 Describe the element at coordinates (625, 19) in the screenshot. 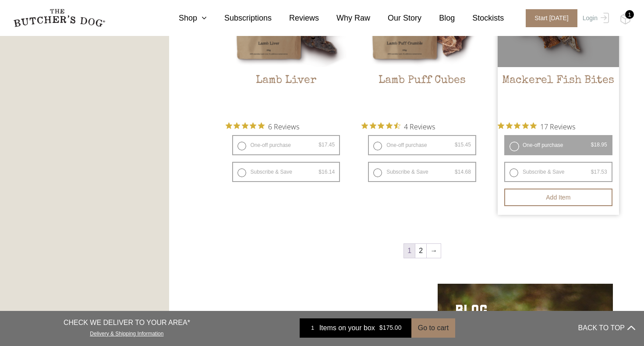

I see `img: TBD_Cart-Full.png` at that location.